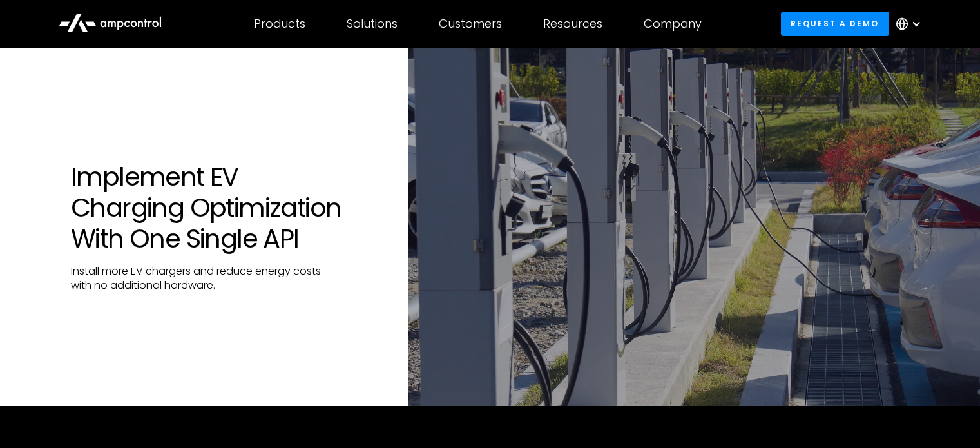 The width and height of the screenshot is (980, 448). Describe the element at coordinates (573, 24) in the screenshot. I see `div: Resources` at that location.